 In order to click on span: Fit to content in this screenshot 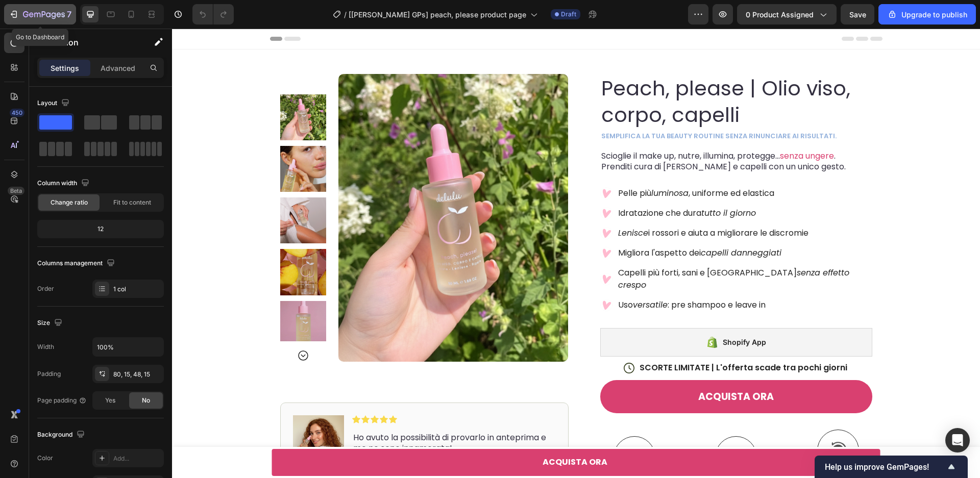, I will do `click(133, 203)`.